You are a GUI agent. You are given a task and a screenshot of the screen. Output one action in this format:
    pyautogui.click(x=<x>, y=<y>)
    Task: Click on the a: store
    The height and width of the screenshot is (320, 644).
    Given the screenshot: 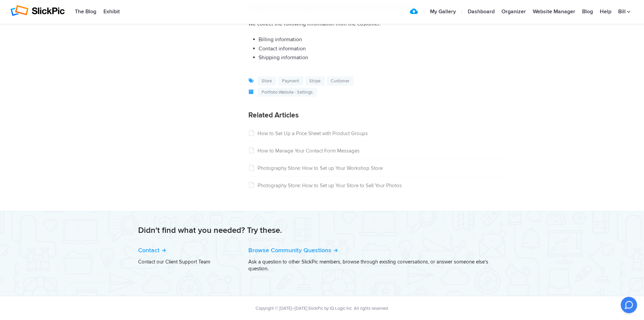 What is the action you would take?
    pyautogui.click(x=267, y=81)
    